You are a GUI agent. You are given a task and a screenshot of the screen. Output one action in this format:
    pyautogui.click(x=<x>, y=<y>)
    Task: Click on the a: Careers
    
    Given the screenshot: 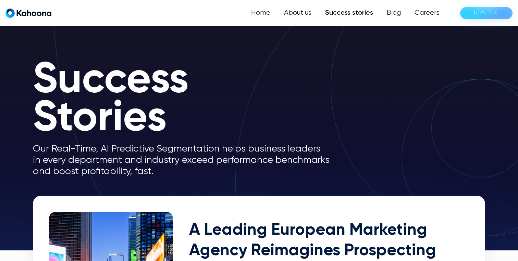 What is the action you would take?
    pyautogui.click(x=427, y=13)
    